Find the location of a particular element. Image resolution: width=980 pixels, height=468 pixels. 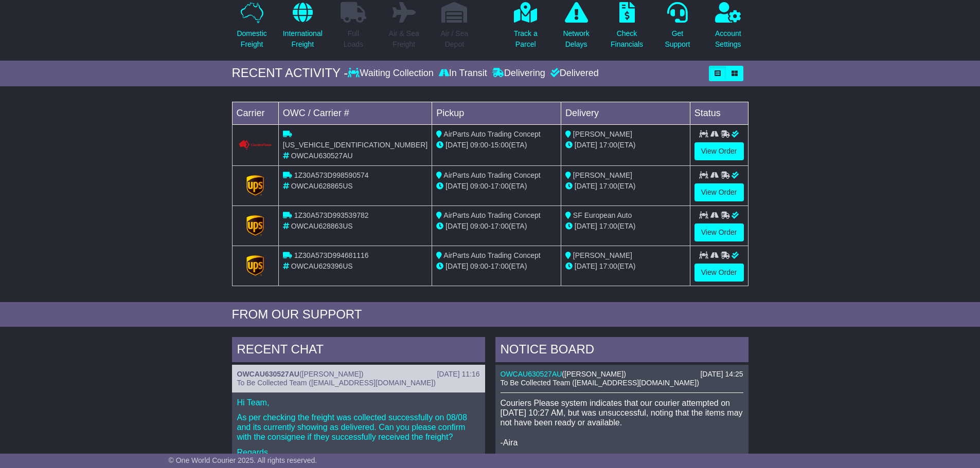

p: Full Loads is located at coordinates (353, 39).